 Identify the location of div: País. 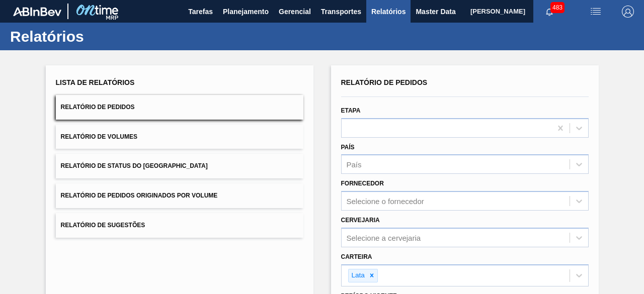
(354, 164).